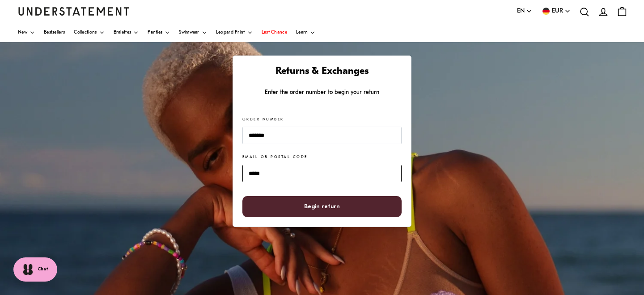 This screenshot has width=644, height=295. What do you see at coordinates (230, 33) in the screenshot?
I see `span: Leopard Print` at bounding box center [230, 33].